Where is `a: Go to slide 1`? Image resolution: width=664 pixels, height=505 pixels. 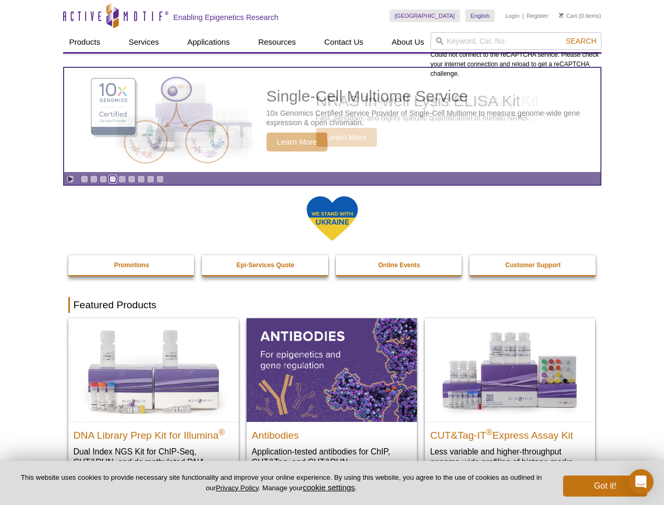
a: Go to slide 1 is located at coordinates (84, 179).